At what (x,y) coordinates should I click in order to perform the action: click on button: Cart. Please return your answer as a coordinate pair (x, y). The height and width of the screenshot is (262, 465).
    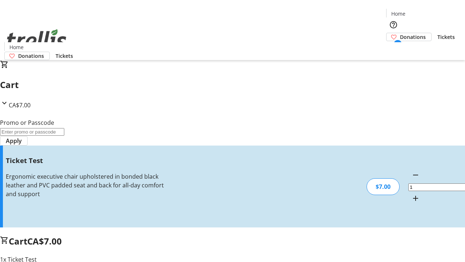
    Looking at the image, I should click on (394, 48).